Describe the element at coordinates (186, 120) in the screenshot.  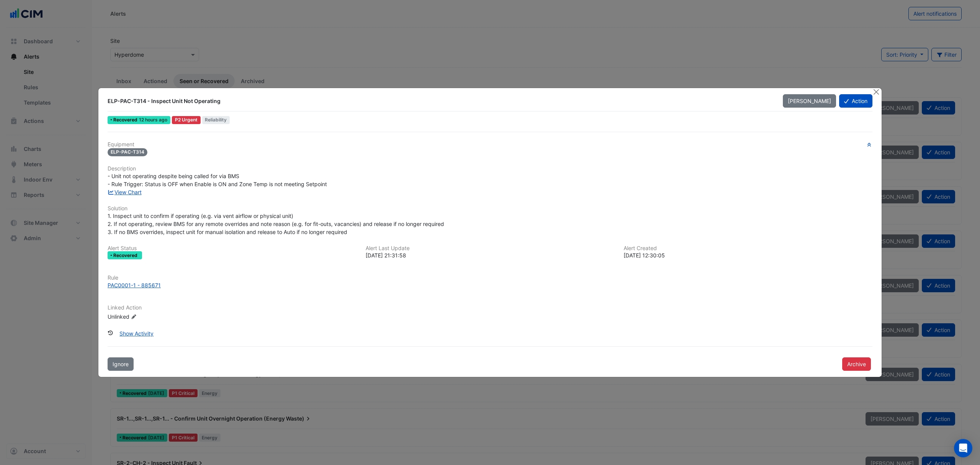
I see `div: P2 Urgent` at that location.